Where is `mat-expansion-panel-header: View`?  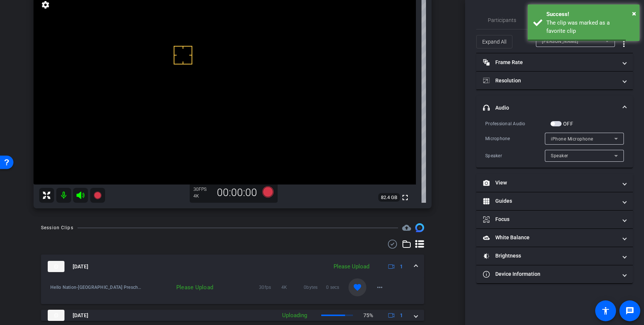 mat-expansion-panel-header: View is located at coordinates (555, 183).